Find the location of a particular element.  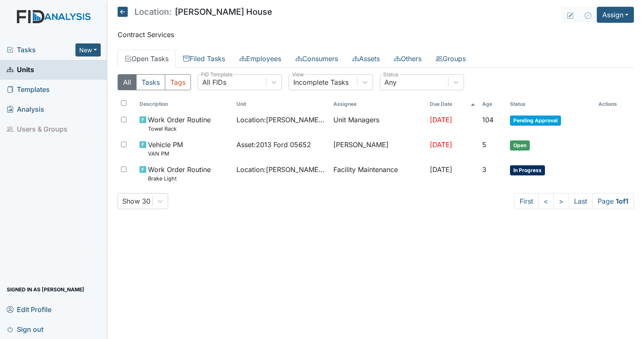

div: Incomplete Tasks is located at coordinates (321, 82).